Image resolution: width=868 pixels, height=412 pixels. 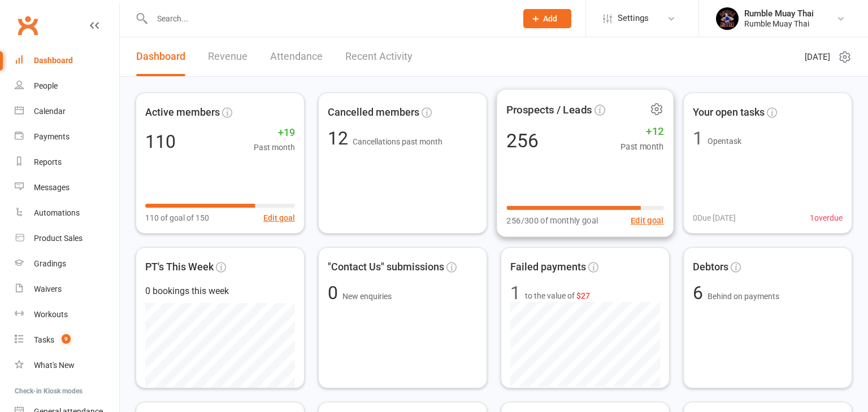 I want to click on a: Calendar, so click(x=67, y=112).